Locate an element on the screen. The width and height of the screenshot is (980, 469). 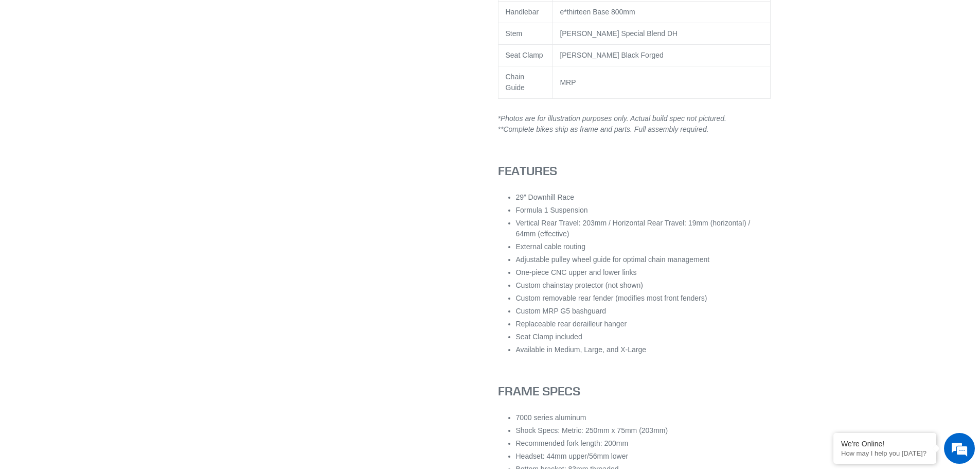
div: Minimize live chat window is located at coordinates (181, 17).